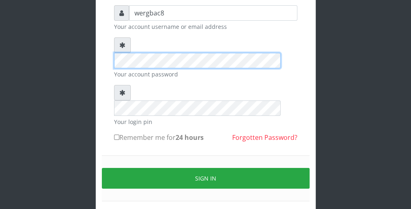 This screenshot has width=411, height=209. What do you see at coordinates (213, 13) in the screenshot?
I see `input: Username or email address` at bounding box center [213, 13].